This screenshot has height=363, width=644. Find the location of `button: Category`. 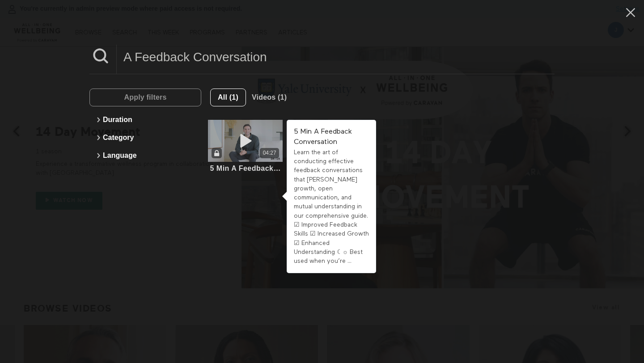

button: Category is located at coordinates (145, 138).